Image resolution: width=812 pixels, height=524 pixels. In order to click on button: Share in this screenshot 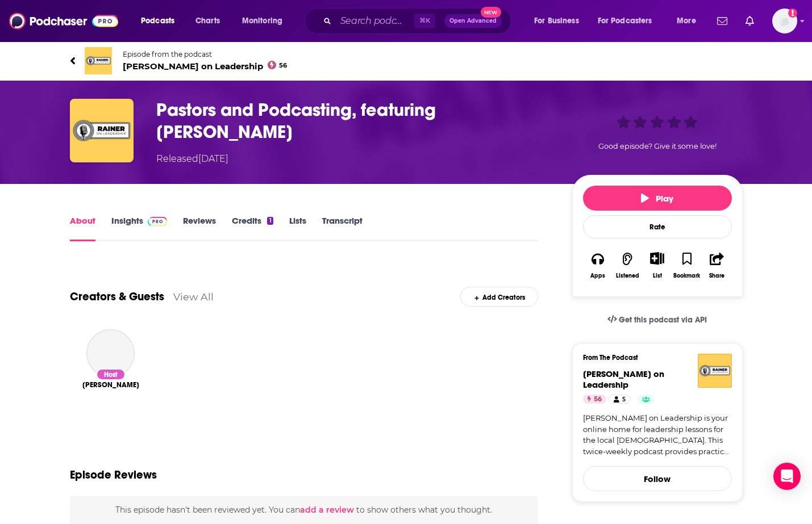, I will do `click(717, 265)`.